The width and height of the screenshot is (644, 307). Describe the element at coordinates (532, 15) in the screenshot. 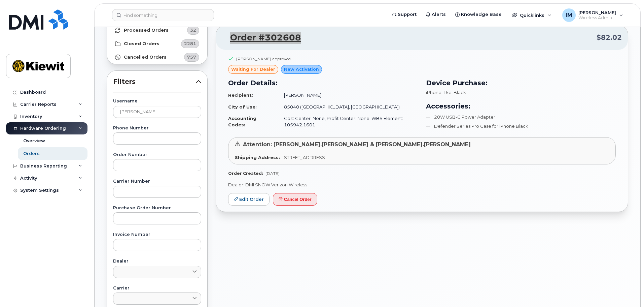

I see `span: Quicklinks` at that location.